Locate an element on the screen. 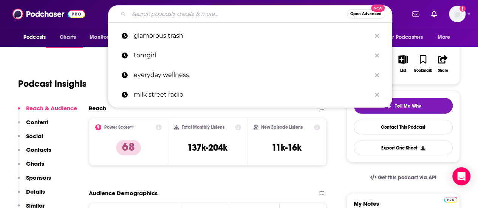 This screenshot has width=478, height=208. input: Search podcasts, credits, & more... is located at coordinates (238, 14).